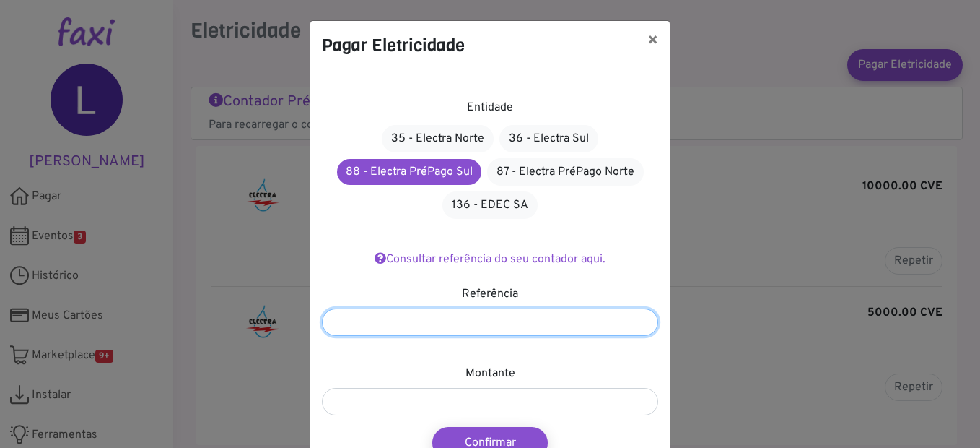  What do you see at coordinates (437, 139) in the screenshot?
I see `a: 35 - Electra Norte` at bounding box center [437, 139].